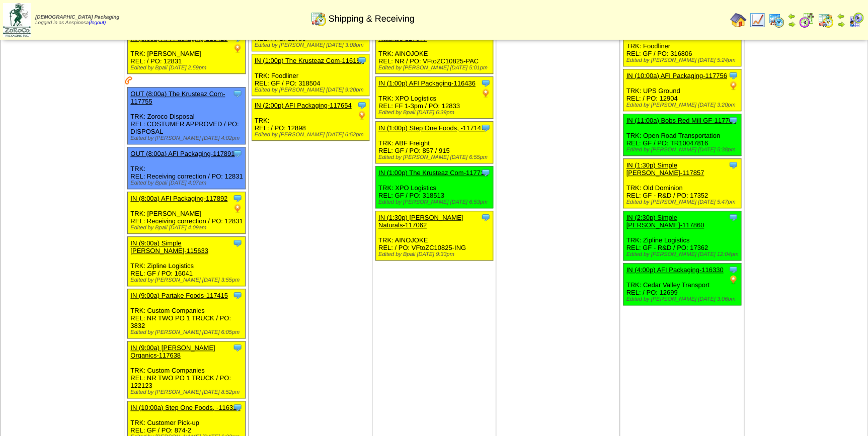  Describe the element at coordinates (433, 173) in the screenshot. I see `a: IN (1:00p) The Krusteaz Com-117718` at that location.